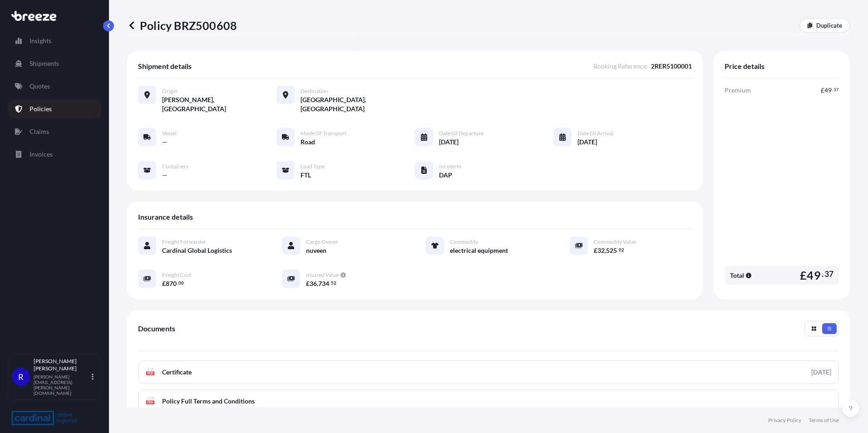 Image resolution: width=868 pixels, height=433 pixels. What do you see at coordinates (324, 284) in the screenshot?
I see `span: 734` at bounding box center [324, 284].